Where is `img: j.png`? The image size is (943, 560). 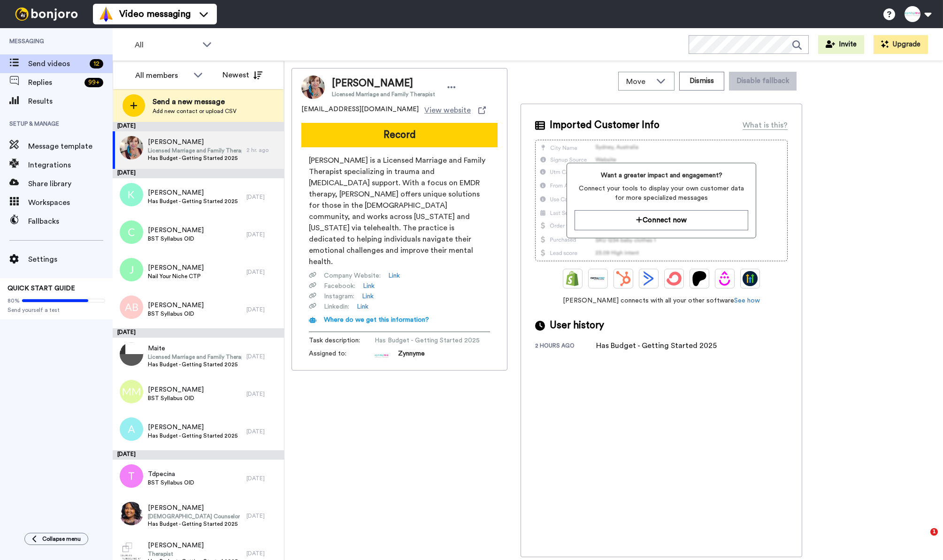 img: j.png is located at coordinates (131, 269).